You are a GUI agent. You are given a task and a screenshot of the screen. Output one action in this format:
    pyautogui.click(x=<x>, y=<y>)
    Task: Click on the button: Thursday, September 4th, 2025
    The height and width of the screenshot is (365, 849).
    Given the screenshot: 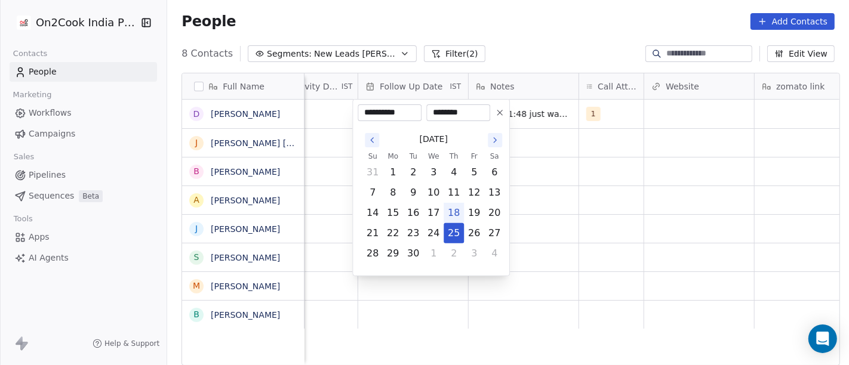 What is the action you would take?
    pyautogui.click(x=454, y=172)
    